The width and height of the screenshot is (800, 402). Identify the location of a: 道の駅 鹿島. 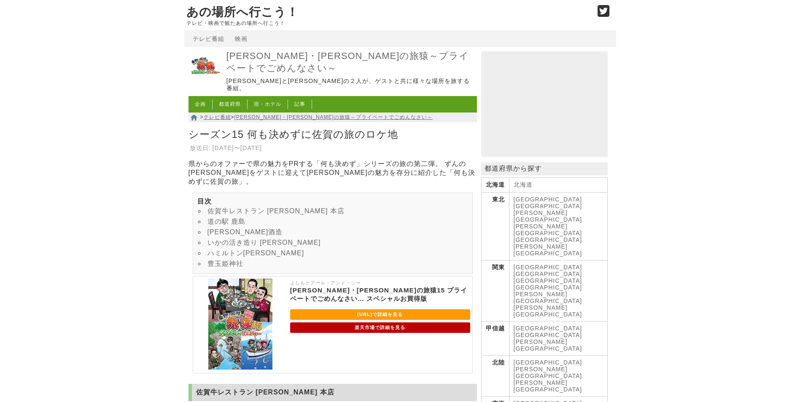
(227, 221).